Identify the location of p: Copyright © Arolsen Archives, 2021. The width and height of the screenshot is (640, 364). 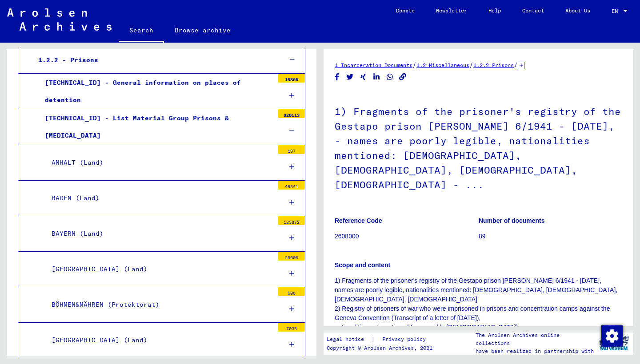
(382, 348).